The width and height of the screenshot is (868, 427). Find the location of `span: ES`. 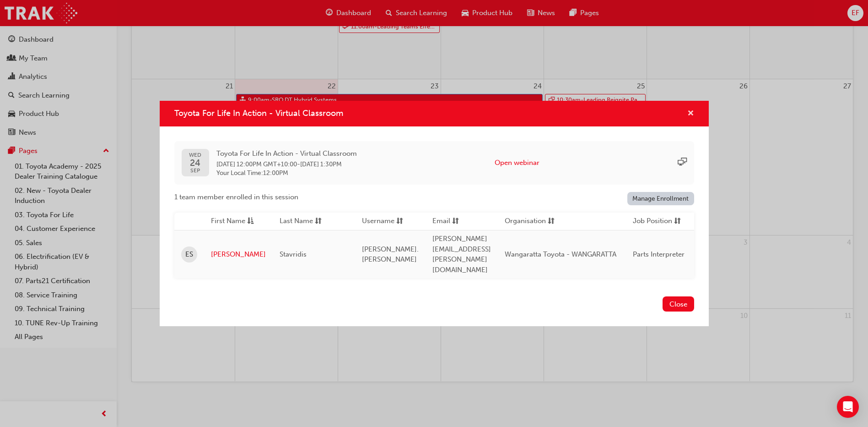

span: ES is located at coordinates (189, 254).